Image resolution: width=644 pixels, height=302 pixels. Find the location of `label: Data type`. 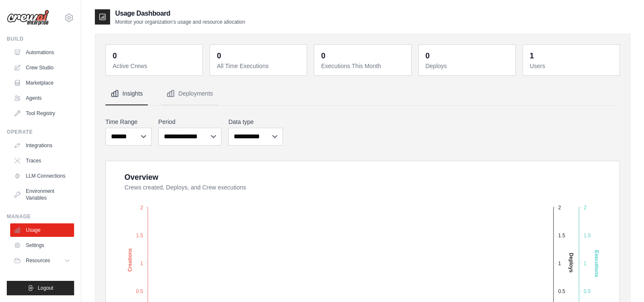

label: Data type is located at coordinates (255, 122).